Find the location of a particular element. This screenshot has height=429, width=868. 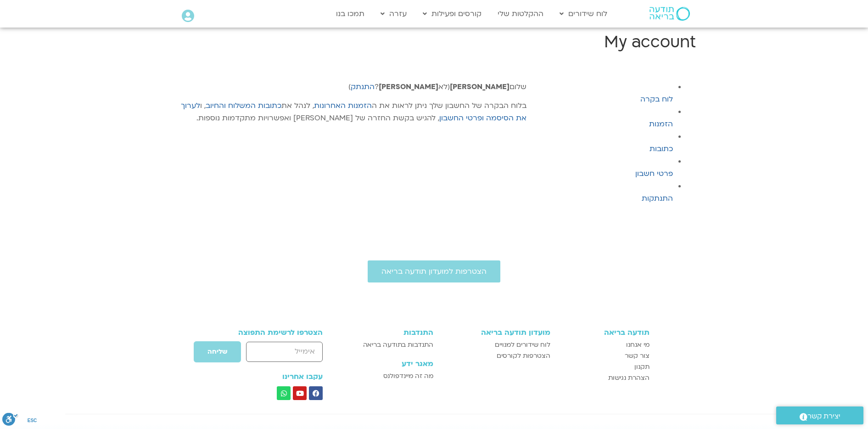

img: תודעה בריאה is located at coordinates (669, 14).